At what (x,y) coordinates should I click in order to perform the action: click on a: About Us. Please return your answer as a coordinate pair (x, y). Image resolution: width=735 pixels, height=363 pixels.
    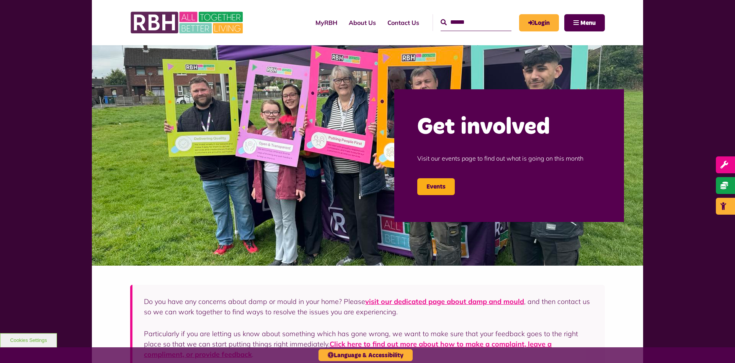
    Looking at the image, I should click on (362, 23).